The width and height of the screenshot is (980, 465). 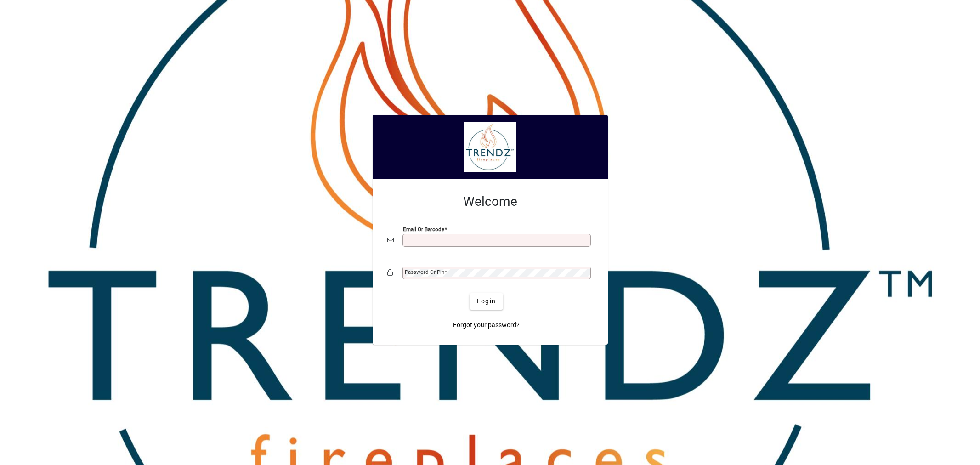 What do you see at coordinates (486, 301) in the screenshot?
I see `button: Login` at bounding box center [486, 301].